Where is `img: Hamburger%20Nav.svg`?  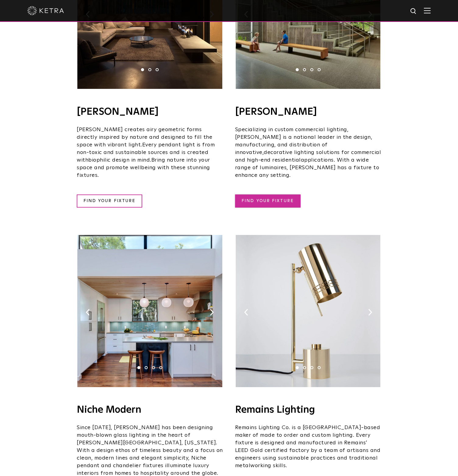 img: Hamburger%20Nav.svg is located at coordinates (427, 11).